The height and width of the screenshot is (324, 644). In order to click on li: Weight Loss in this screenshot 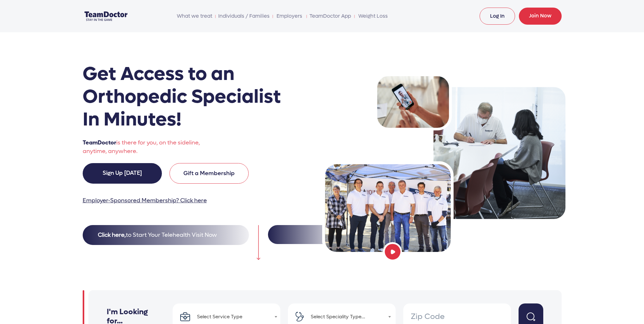, I will do `click(373, 16)`.